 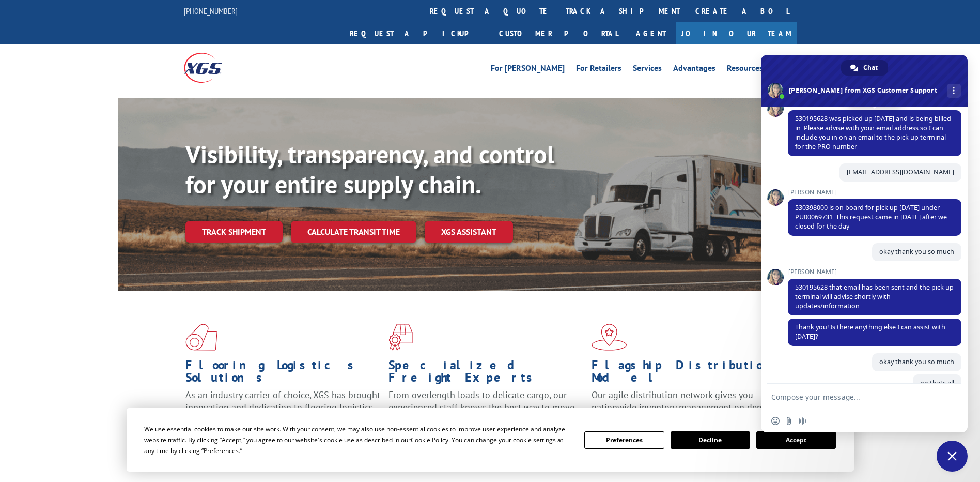 I want to click on img: xgs-icon-total-supply-chain-intelligence-red, so click(x=201, y=337).